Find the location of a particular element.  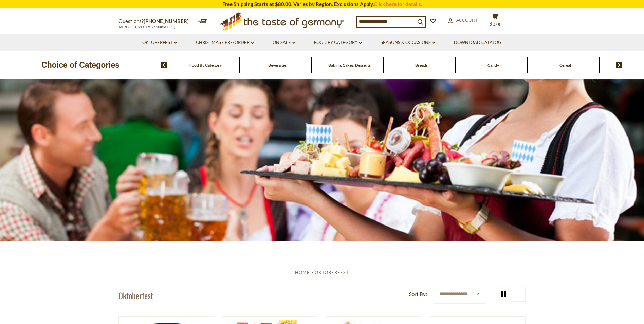

a: Breads is located at coordinates (421, 65).